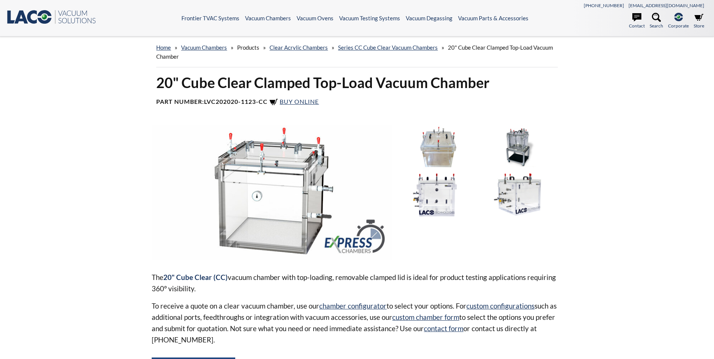 This screenshot has height=359, width=714. Describe the element at coordinates (236, 101) in the screenshot. I see `b: LVC202020-1123-CC` at that location.